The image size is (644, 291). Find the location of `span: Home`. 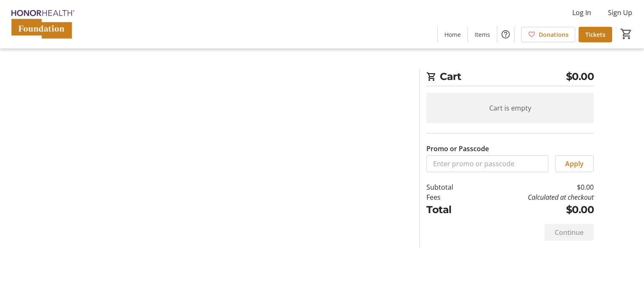

span: Home is located at coordinates (452, 34).